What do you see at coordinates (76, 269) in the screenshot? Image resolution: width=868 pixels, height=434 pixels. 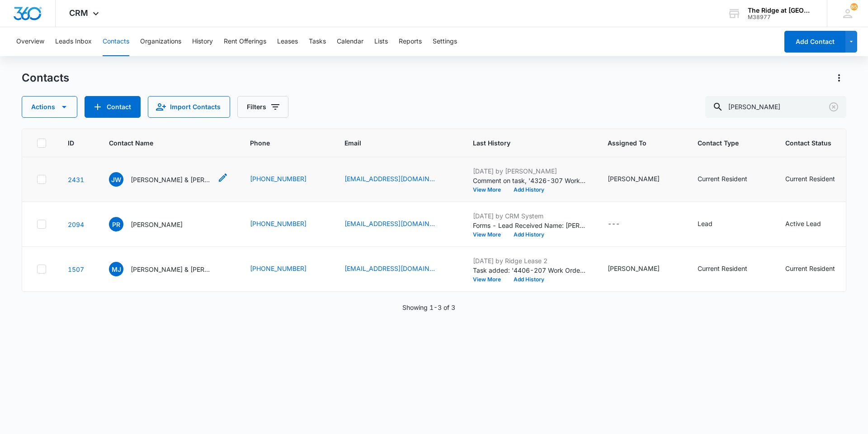 I see `a: Navigate to contact details page for Matthew Jameson & Paige Hanna` at bounding box center [76, 269].